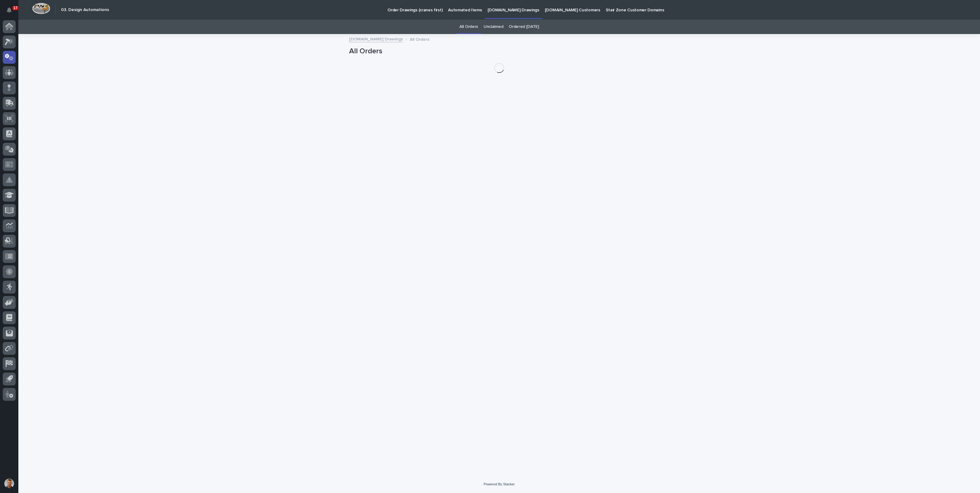 The height and width of the screenshot is (493, 980). I want to click on p: 17, so click(15, 8).